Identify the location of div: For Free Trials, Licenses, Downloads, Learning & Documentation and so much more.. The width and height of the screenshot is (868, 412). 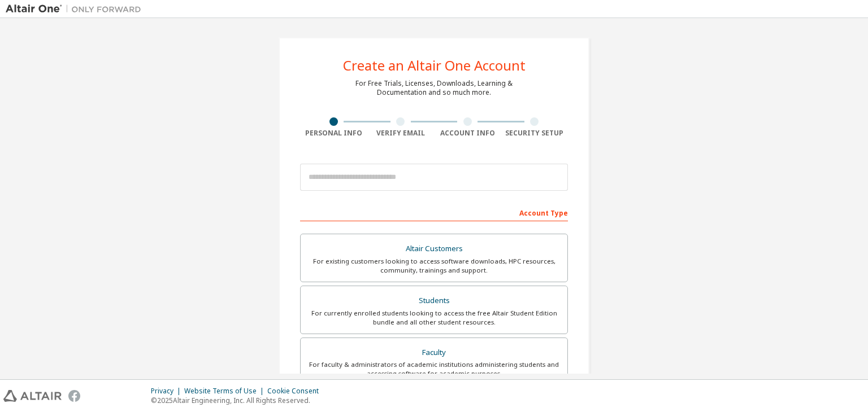
(434, 88).